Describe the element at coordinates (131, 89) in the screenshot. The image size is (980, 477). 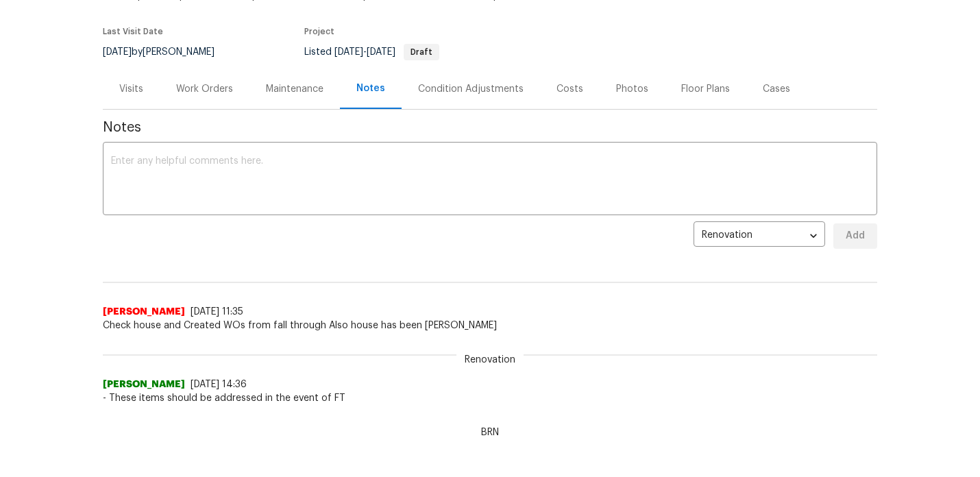
I see `div: Visits` at that location.